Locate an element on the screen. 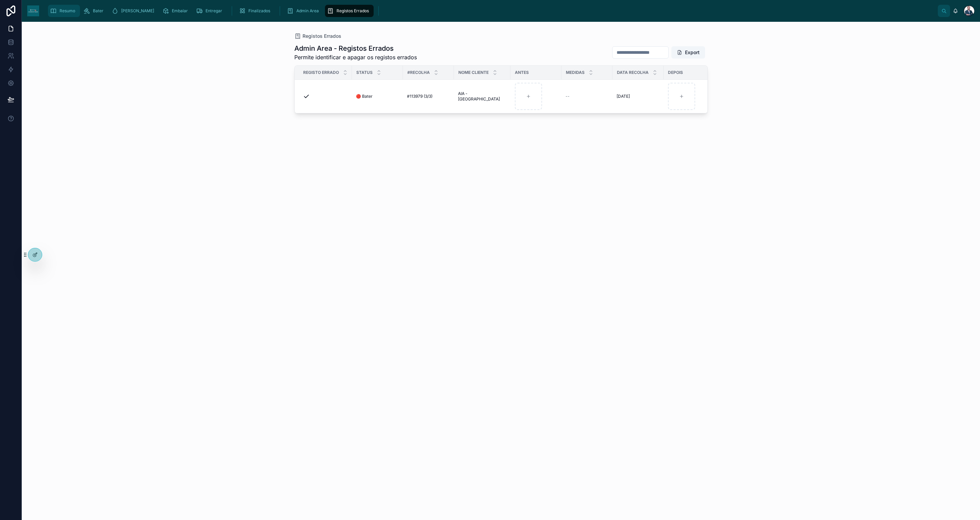 The height and width of the screenshot is (520, 980). span: Antes is located at coordinates (522, 73).